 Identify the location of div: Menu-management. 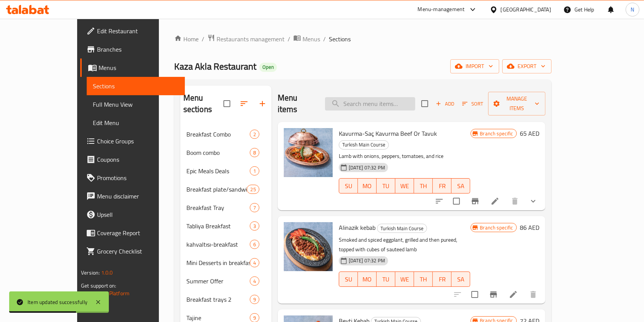
(441, 10).